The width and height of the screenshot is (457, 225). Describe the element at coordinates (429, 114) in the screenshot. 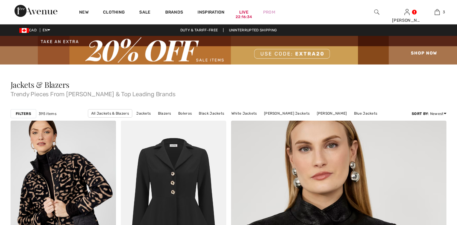

I see `div: : Newest` at that location.